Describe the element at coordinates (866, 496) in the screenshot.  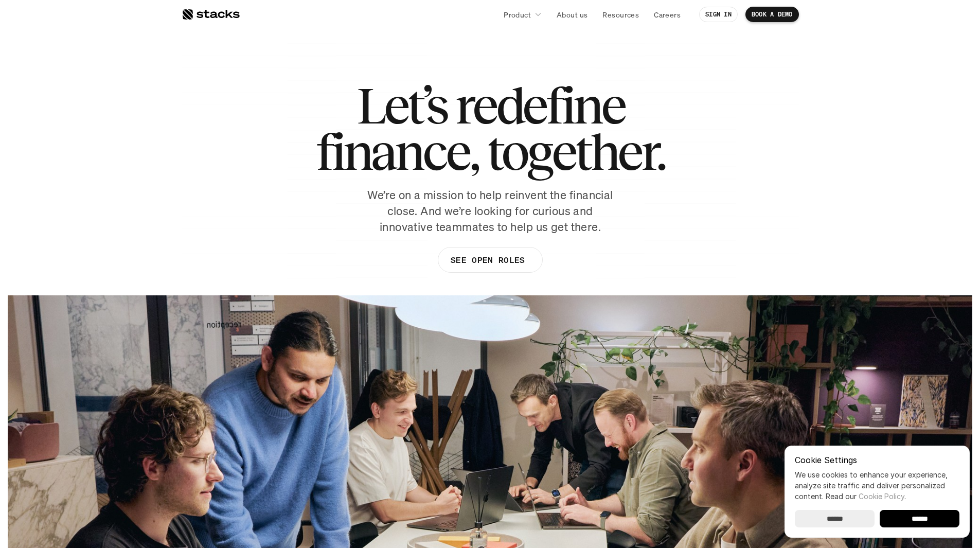
I see `span: Read our .` at that location.